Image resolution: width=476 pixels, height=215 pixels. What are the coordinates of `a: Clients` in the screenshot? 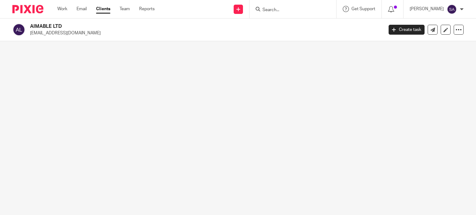 It's located at (103, 9).